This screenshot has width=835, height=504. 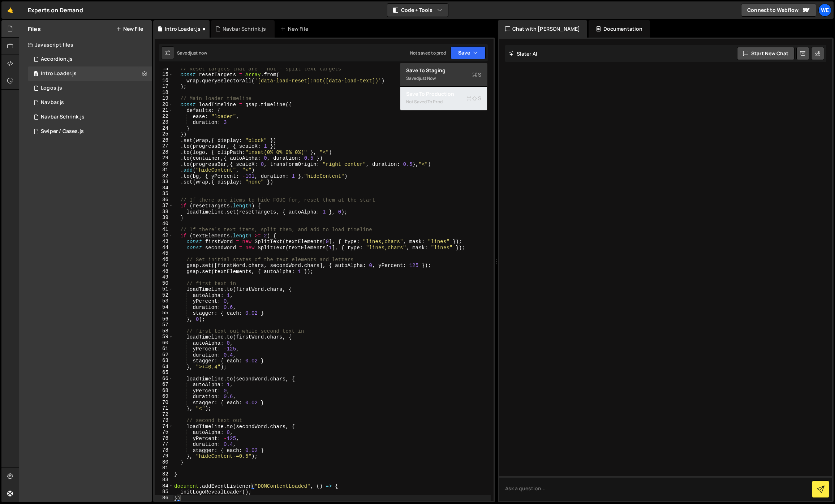 I want to click on div: 16619/46378.js, so click(x=89, y=118).